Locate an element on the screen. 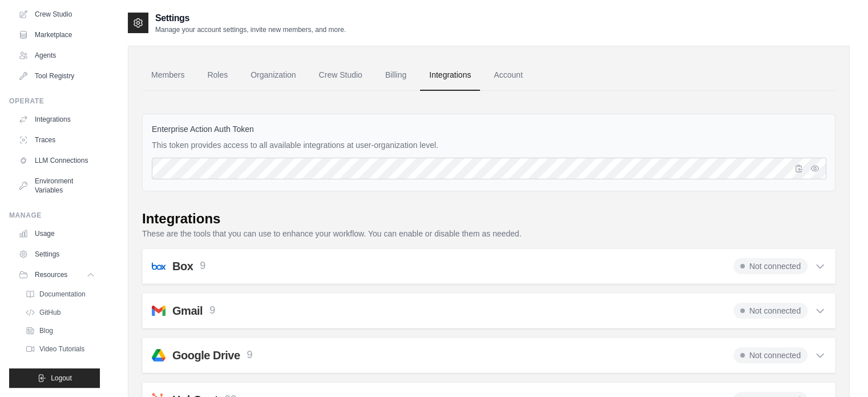  a: Organization is located at coordinates (273, 76).